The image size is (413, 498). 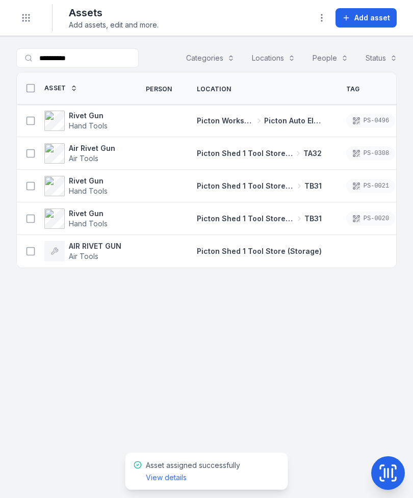 What do you see at coordinates (83, 251) in the screenshot?
I see `a: AIR RIVET GUNAir Tools` at bounding box center [83, 251].